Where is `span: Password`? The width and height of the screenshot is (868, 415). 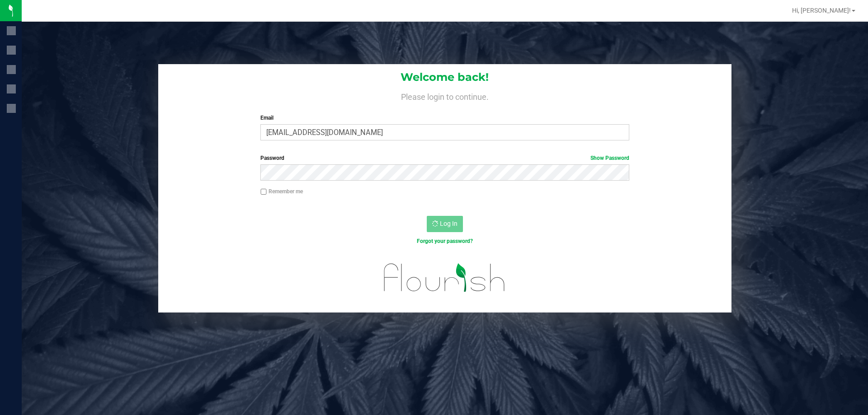
span: Password is located at coordinates (272, 158).